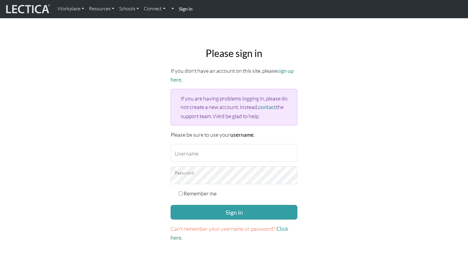 The width and height of the screenshot is (468, 257). I want to click on label: Remember me, so click(200, 193).